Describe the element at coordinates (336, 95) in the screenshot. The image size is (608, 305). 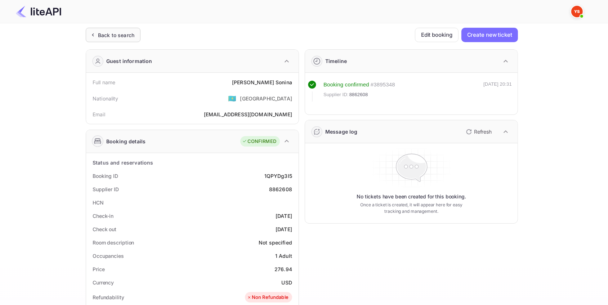
I see `span: Supplier ID:` at that location.